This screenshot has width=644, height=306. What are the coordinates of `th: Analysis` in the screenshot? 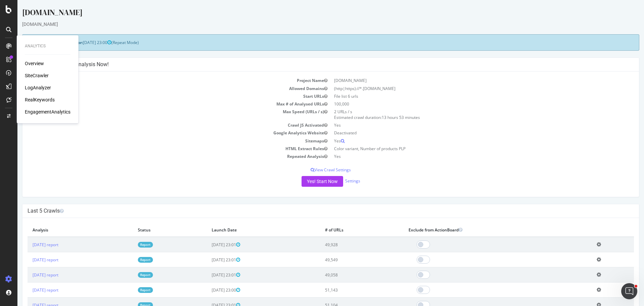 It's located at (63, 230).